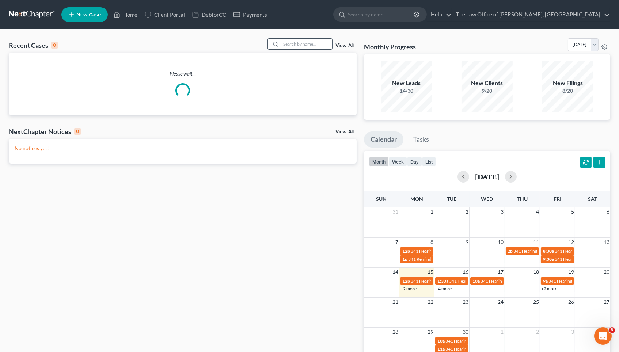 This screenshot has width=619, height=352. I want to click on div: 14/30, so click(406, 91).